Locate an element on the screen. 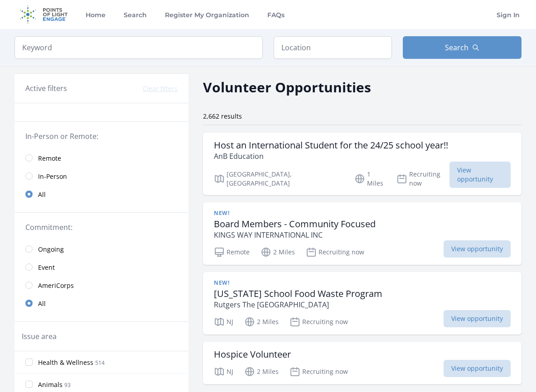 This screenshot has width=536, height=392. p: KINGS WAY INTERNATIONAL INC is located at coordinates (295, 235).